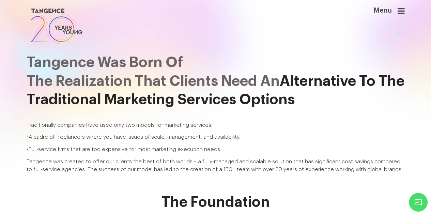 The width and height of the screenshot is (431, 215). What do you see at coordinates (216, 137) in the screenshot?
I see `p: A cadre of freelancers where you have issues of scale, management, and availability.` at bounding box center [216, 137].